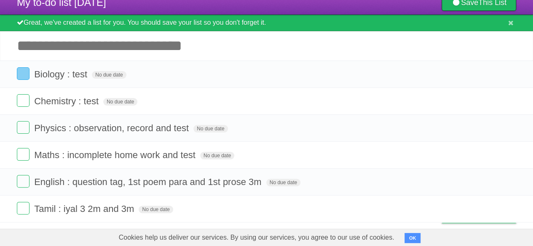  I want to click on span: Tamil : iyal 3 2m and 3m, so click(85, 209).